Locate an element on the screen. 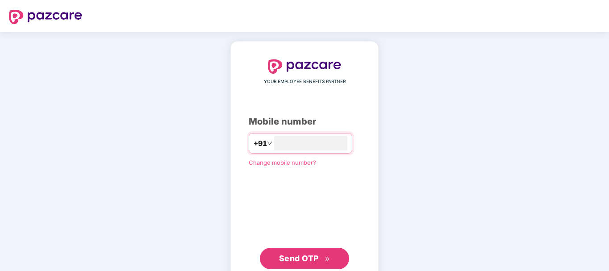 The height and width of the screenshot is (271, 609). div: Mobile number is located at coordinates (305, 122).